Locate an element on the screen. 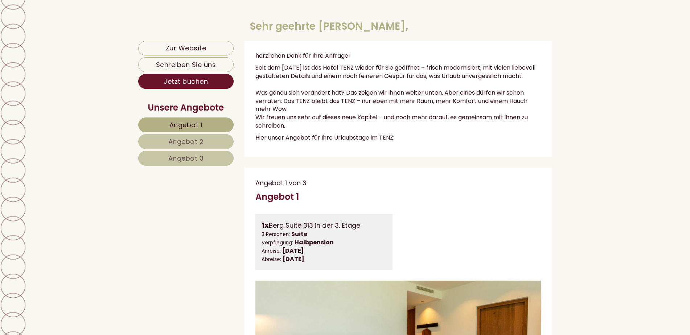 The width and height of the screenshot is (690, 335). small: Anreise: is located at coordinates (271, 251).